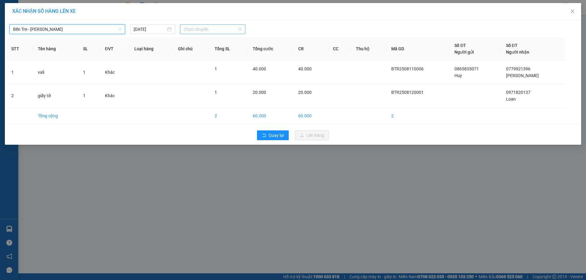 This screenshot has width=586, height=280. Describe the element at coordinates (517, 52) in the screenshot. I see `span: Người nhận` at that location.